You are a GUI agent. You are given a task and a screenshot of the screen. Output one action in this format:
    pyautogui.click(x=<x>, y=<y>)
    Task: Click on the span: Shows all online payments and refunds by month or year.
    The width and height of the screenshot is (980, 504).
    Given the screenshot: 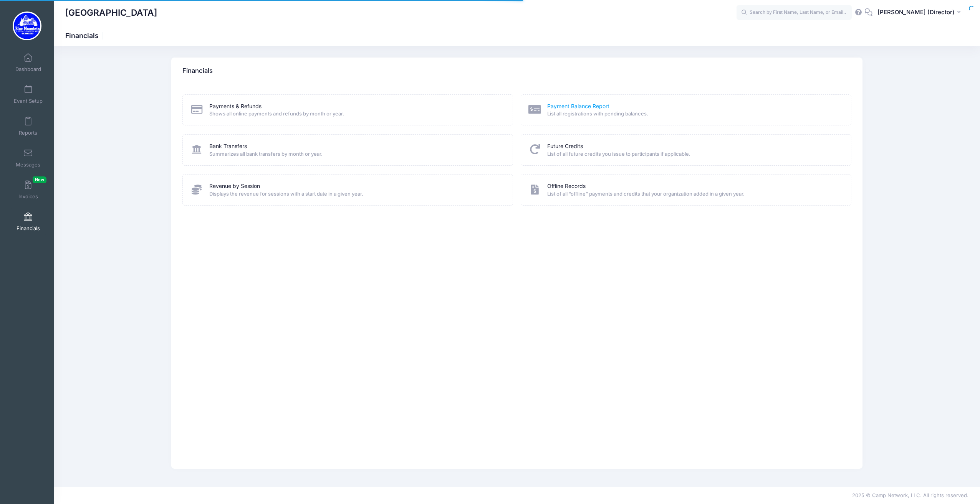 What is the action you would take?
    pyautogui.click(x=356, y=114)
    